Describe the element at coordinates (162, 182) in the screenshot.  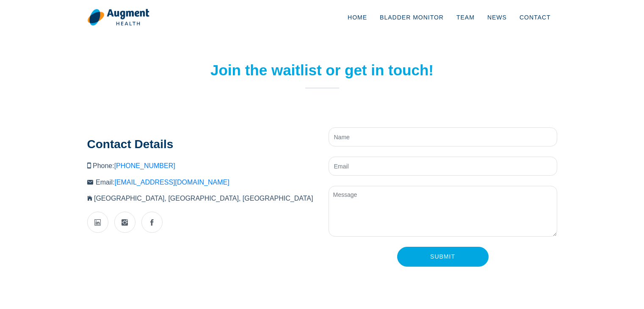
I see `span: Email:` at that location.